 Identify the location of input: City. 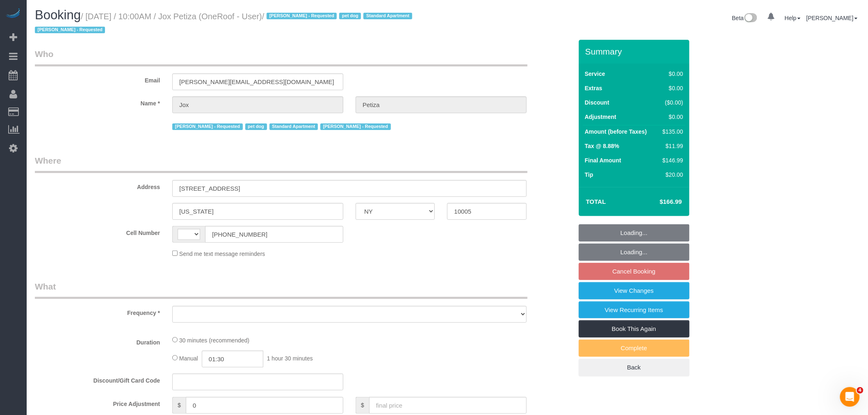
(258, 211).